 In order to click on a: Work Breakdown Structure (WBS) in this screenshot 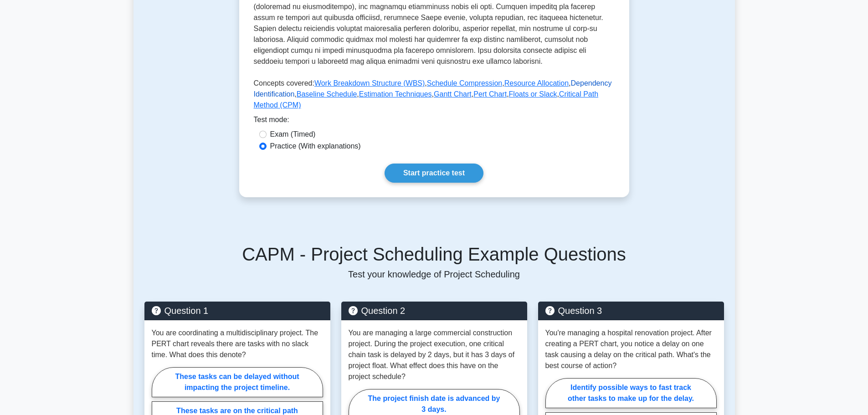, I will do `click(370, 83)`.